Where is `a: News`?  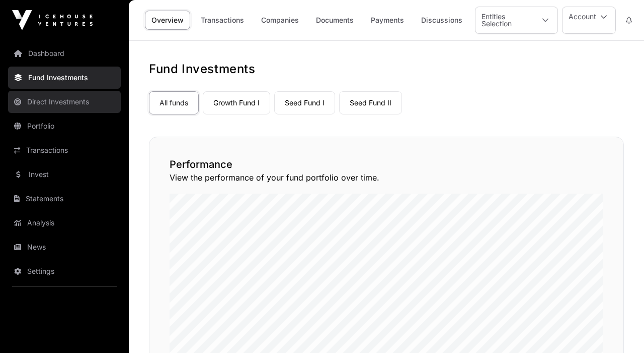
a: News is located at coordinates (64, 246).